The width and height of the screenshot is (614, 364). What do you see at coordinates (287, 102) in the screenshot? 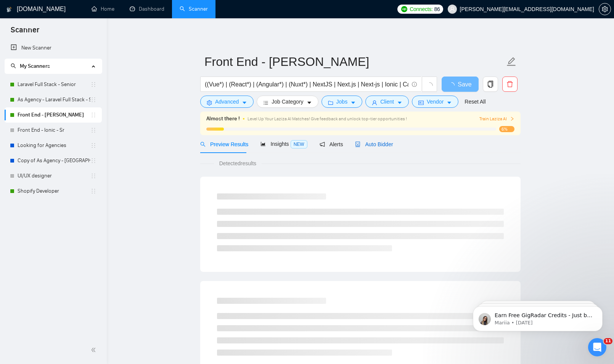
I see `button: barsJob Categorycaret-down` at bounding box center [287, 102].